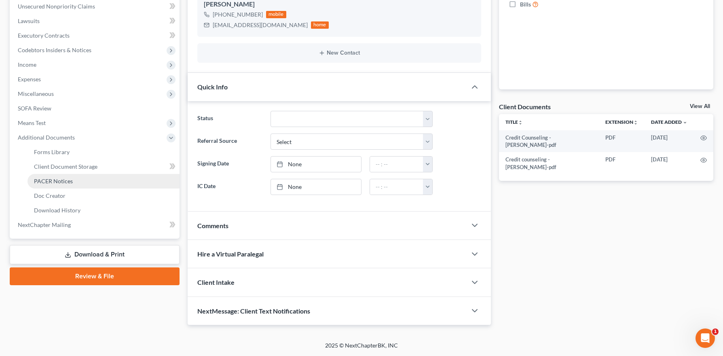 This screenshot has height=356, width=723. What do you see at coordinates (44, 224) in the screenshot?
I see `span: NextChapter Mailing` at bounding box center [44, 224].